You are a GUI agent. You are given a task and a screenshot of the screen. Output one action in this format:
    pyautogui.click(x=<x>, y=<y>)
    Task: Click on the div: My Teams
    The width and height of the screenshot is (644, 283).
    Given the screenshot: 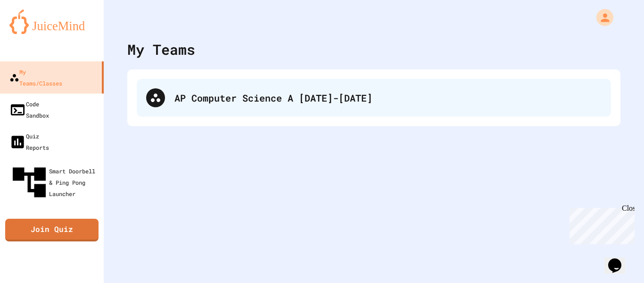 What is the action you would take?
    pyautogui.click(x=161, y=49)
    